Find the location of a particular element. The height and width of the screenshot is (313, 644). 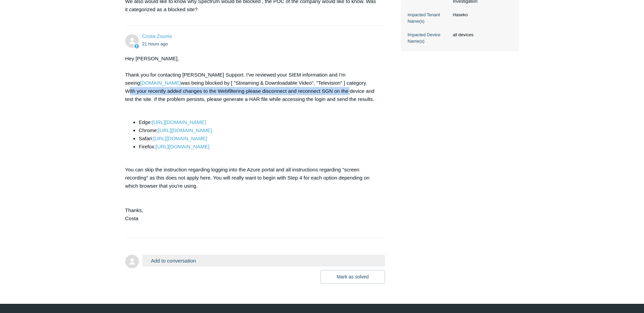

li: Safari: is located at coordinates (258, 139).